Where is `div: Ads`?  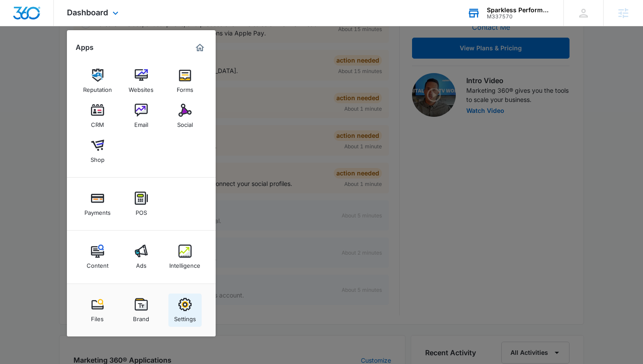
div: Ads is located at coordinates (142, 263).